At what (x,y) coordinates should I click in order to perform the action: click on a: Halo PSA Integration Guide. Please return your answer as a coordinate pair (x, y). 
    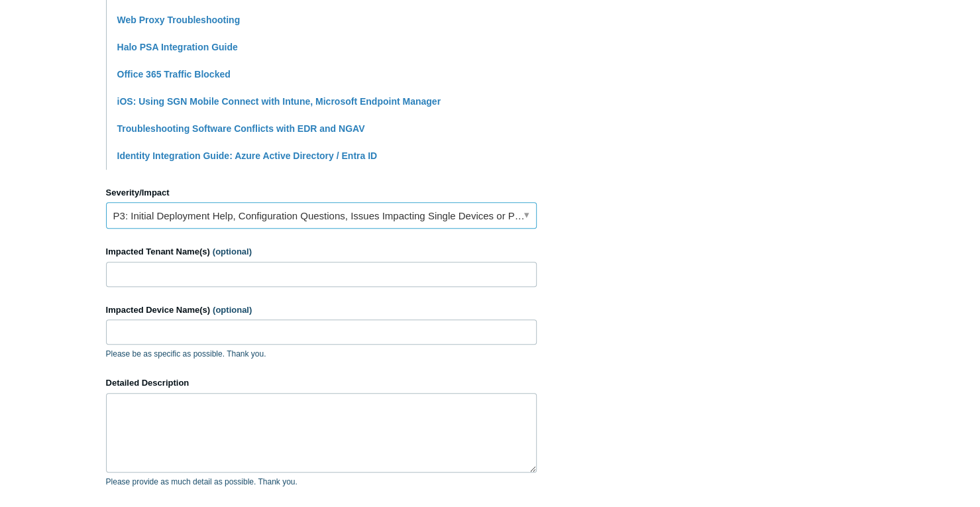
    Looking at the image, I should click on (178, 47).